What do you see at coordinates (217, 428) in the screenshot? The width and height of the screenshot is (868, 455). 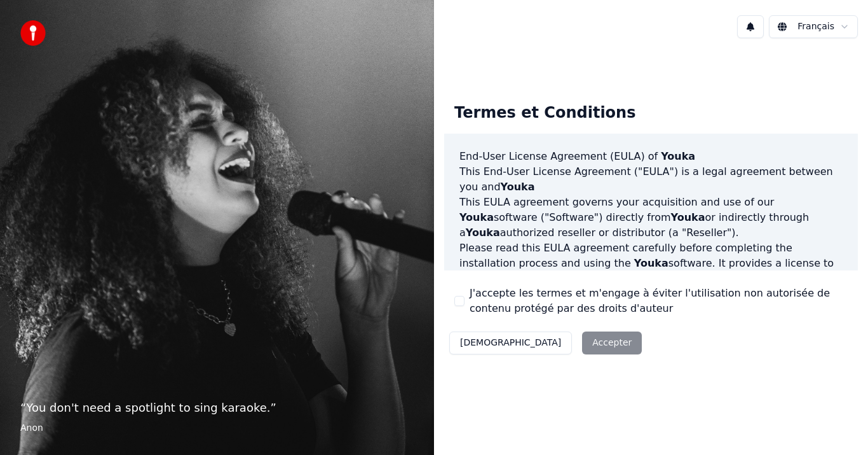 I see `footer: Anon` at bounding box center [217, 428].